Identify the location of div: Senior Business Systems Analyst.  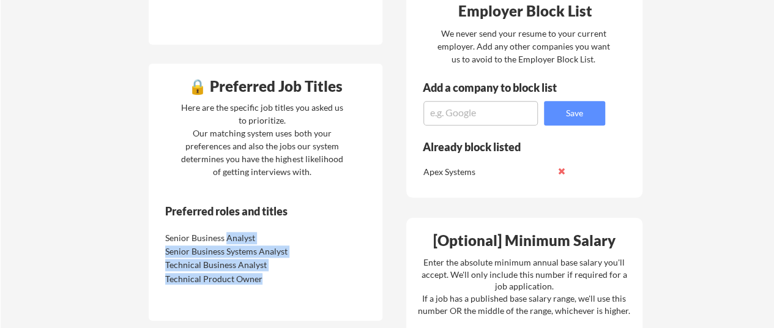
(230, 252).